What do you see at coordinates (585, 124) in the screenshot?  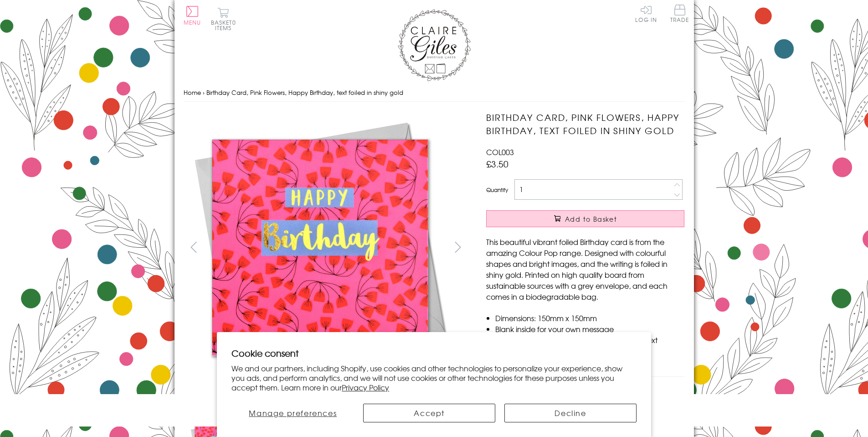 I see `h1: Birthday Card, Pink Flowers, Happy Birthday, text foiled in shiny gold` at bounding box center [585, 124].